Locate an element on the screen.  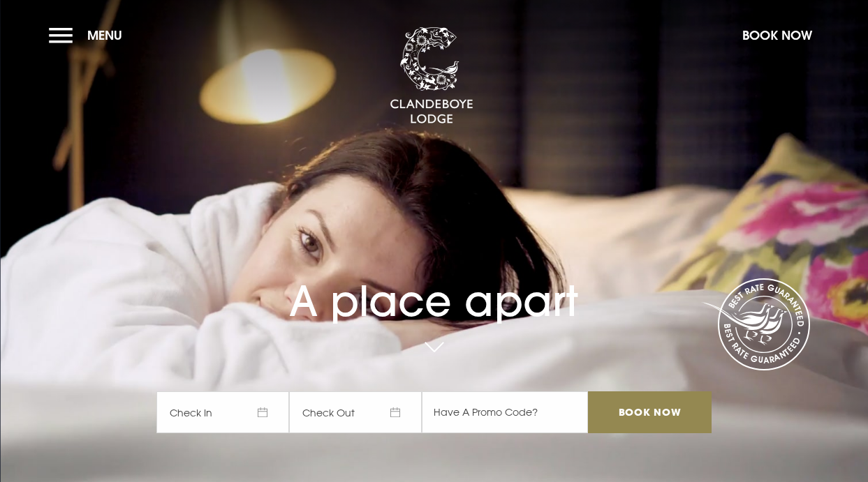
span: Check In is located at coordinates (222, 412).